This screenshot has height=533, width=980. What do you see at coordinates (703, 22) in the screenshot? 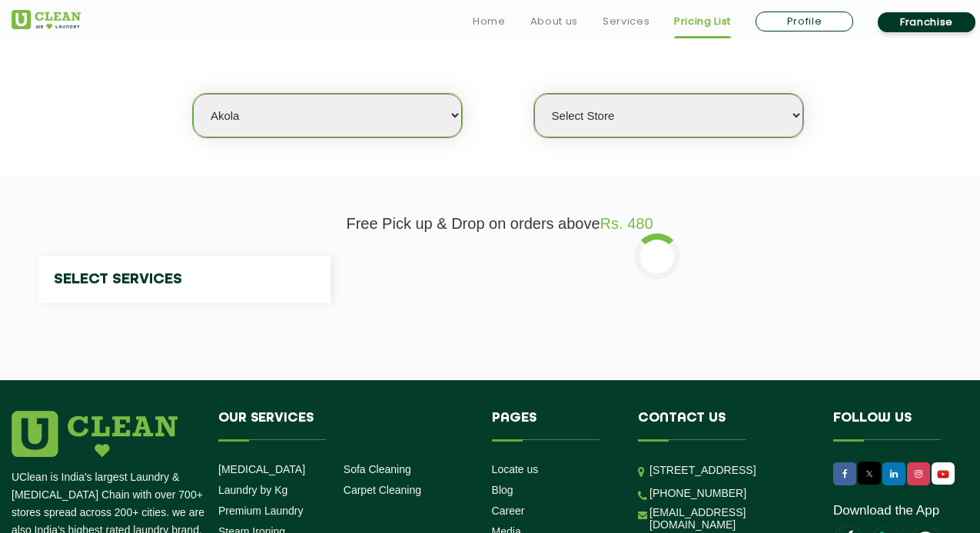
I see `a: Pricing List` at bounding box center [703, 22].